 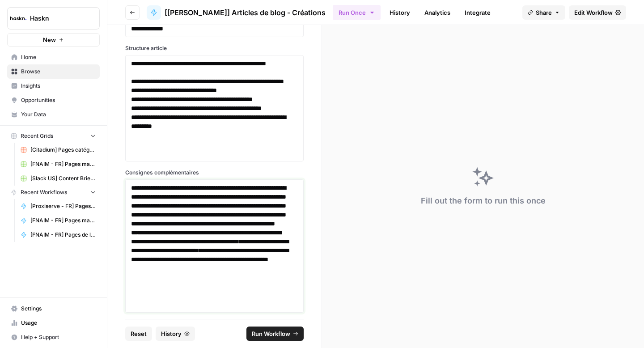 I want to click on a: Usage, so click(x=53, y=323).